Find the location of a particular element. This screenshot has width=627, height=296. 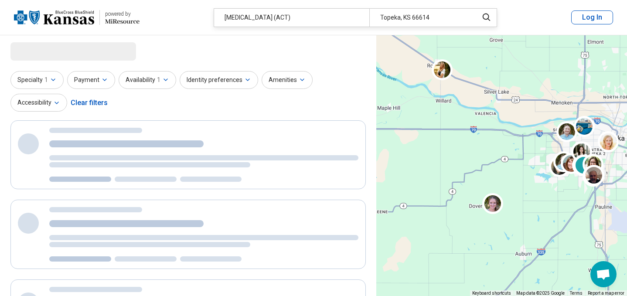

img: Blue Cross Blue Shield Kansas is located at coordinates (54, 17).